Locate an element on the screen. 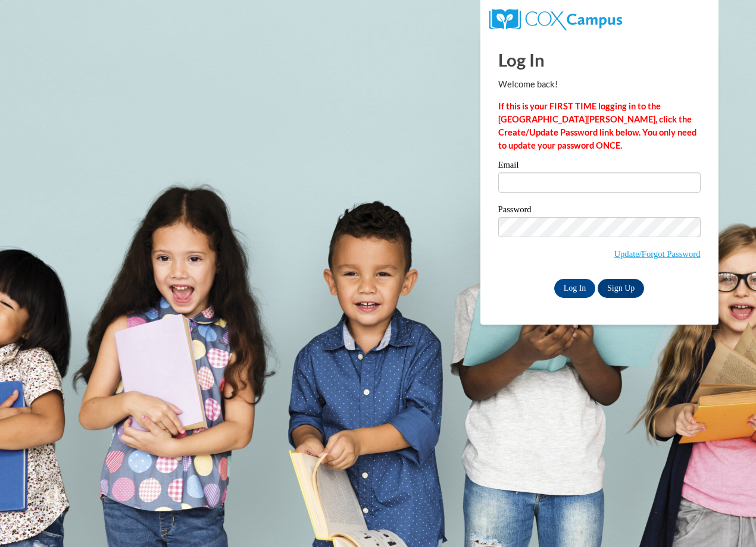  h1: Log In is located at coordinates (600, 59).